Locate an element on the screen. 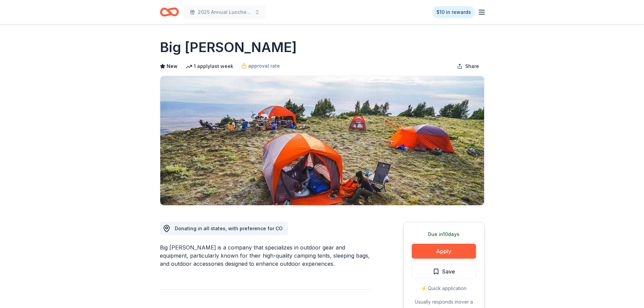  button: Save is located at coordinates (444, 271).